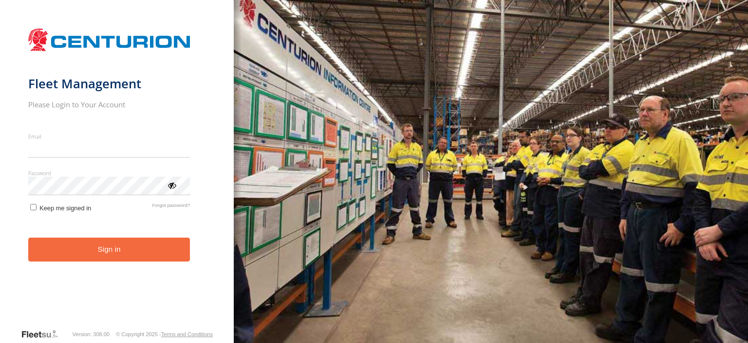  What do you see at coordinates (109, 104) in the screenshot?
I see `h2: Please Login to Your Account` at bounding box center [109, 104].